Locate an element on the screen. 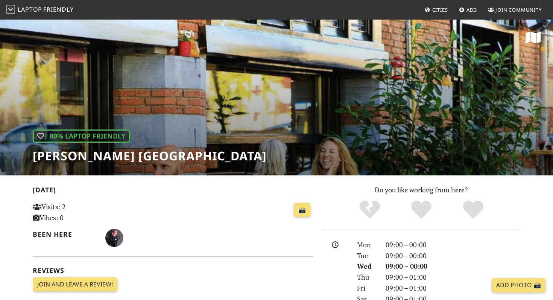 The height and width of the screenshot is (300, 553). div: No is located at coordinates (370, 209).